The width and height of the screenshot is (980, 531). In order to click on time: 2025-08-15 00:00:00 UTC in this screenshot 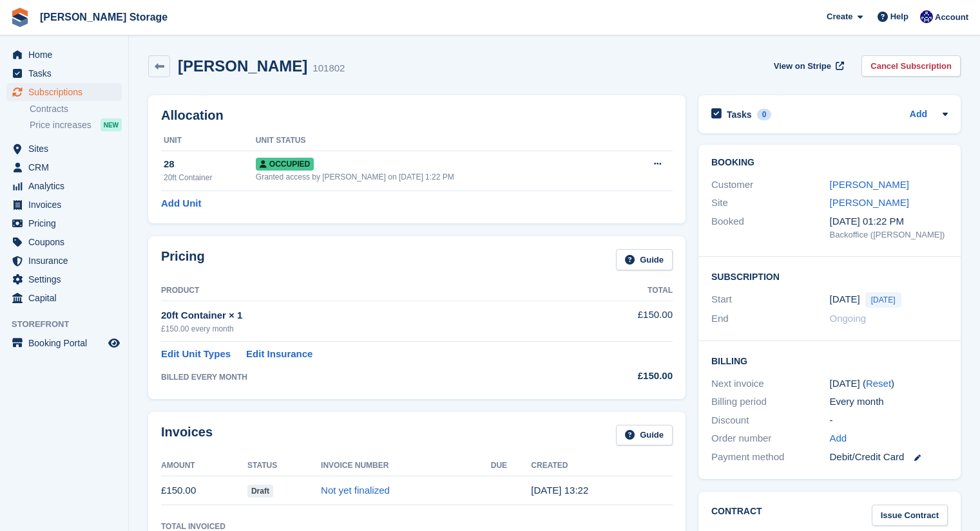, I will do `click(844, 299)`.